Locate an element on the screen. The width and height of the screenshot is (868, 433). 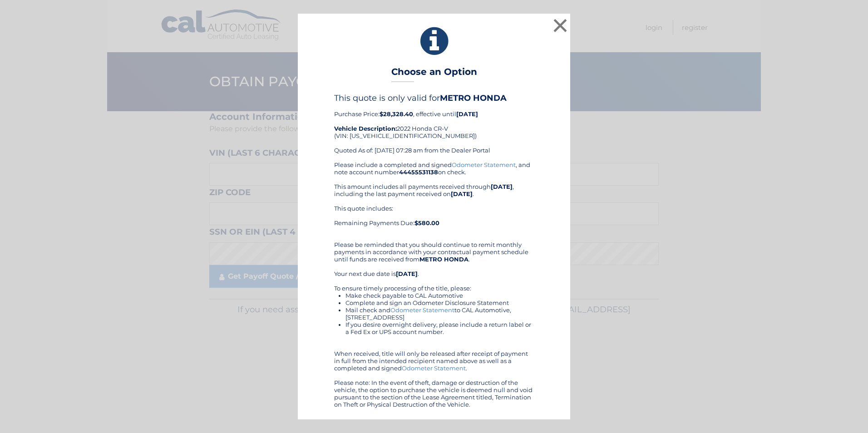
div: Please include a completed and signed , and note account number on check. This amount includes al... is located at coordinates (434, 284).